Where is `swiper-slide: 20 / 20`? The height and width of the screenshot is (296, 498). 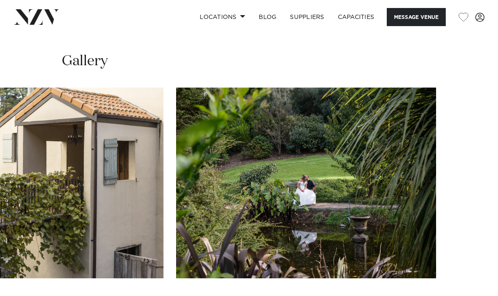
swiper-slide: 20 / 20 is located at coordinates (306, 183).